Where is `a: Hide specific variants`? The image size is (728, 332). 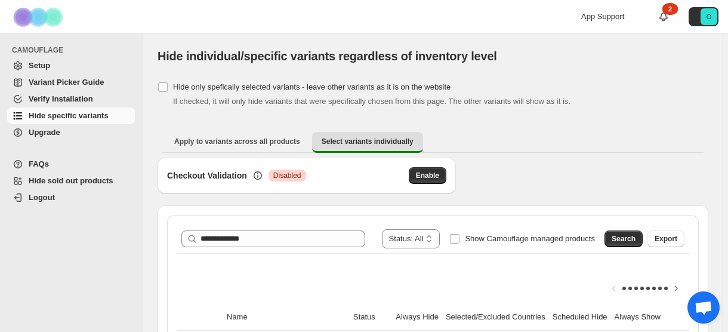
a: Hide specific variants is located at coordinates (71, 116).